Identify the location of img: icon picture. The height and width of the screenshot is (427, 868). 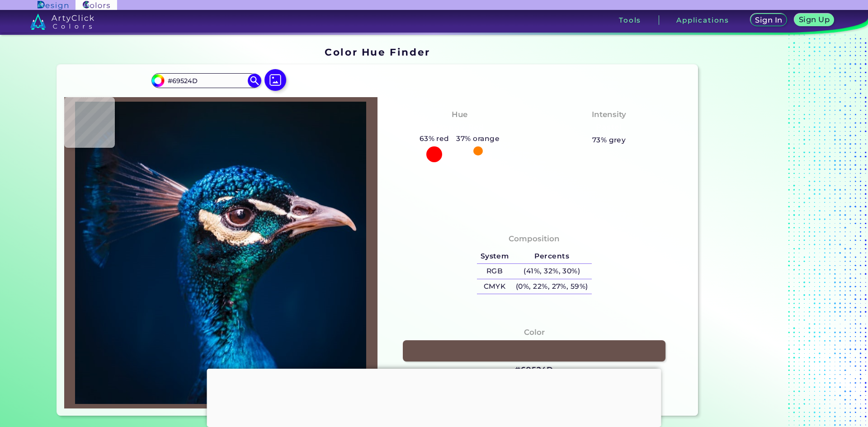
(275, 80).